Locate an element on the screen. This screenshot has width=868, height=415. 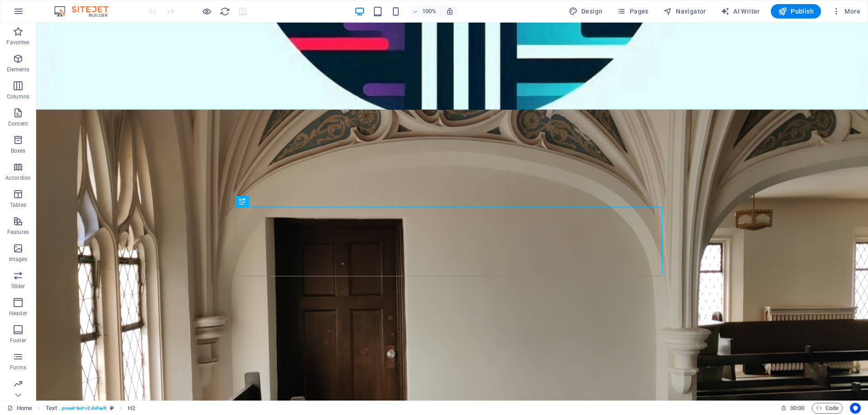
span: Pages is located at coordinates (632, 11).